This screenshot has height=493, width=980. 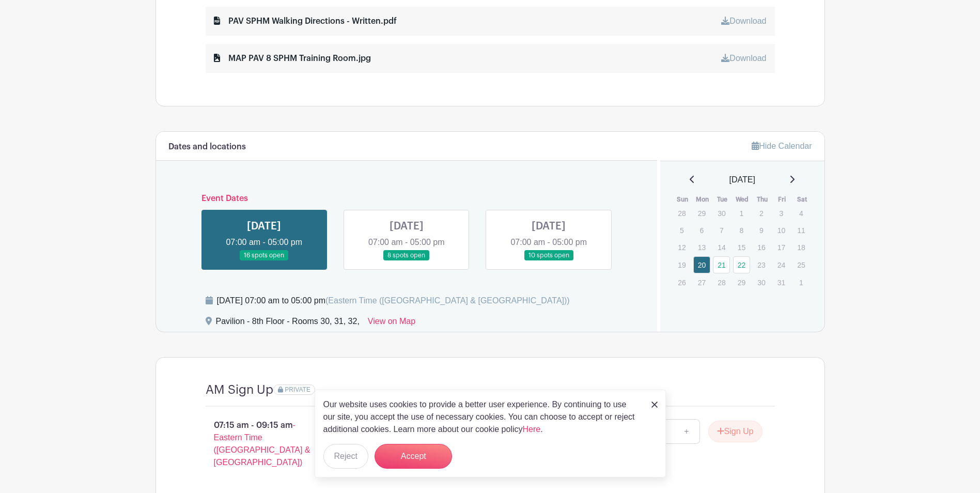 What do you see at coordinates (305, 21) in the screenshot?
I see `div: PAV SPHM Walking Directions - Written.pdf` at bounding box center [305, 21].